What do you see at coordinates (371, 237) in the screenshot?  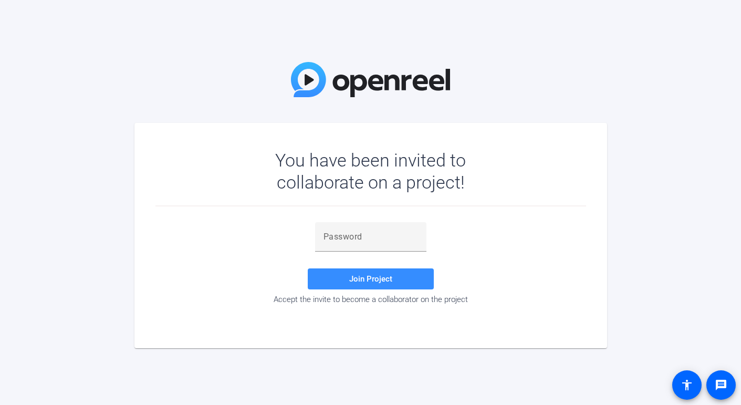 I see `input: Password` at bounding box center [371, 237].